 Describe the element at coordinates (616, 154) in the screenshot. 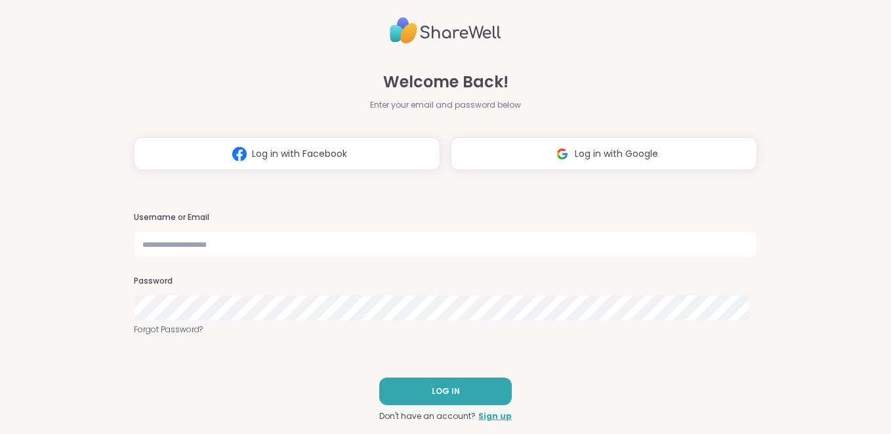

I see `span: Log in with Google` at that location.